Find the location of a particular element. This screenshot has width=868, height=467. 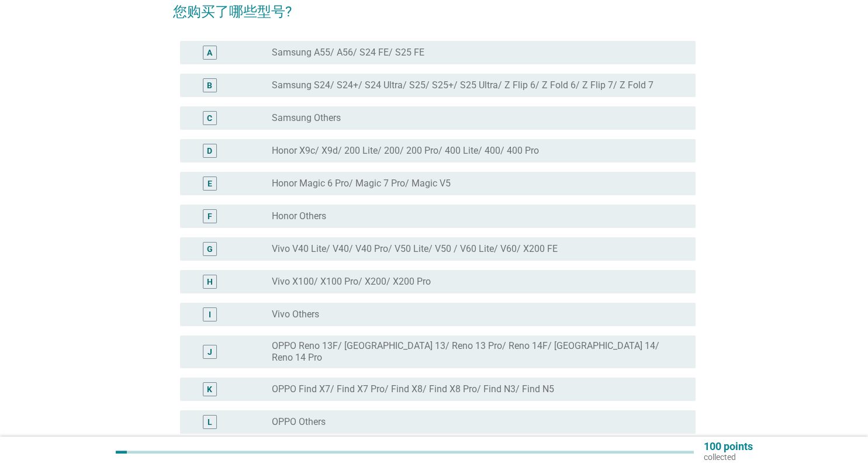

label: Vivo V40 Lite/ V40/ V40 Pro/ V50 Lite/ V50 / V60 Lite/ V60/ X200 FE is located at coordinates (414, 249).